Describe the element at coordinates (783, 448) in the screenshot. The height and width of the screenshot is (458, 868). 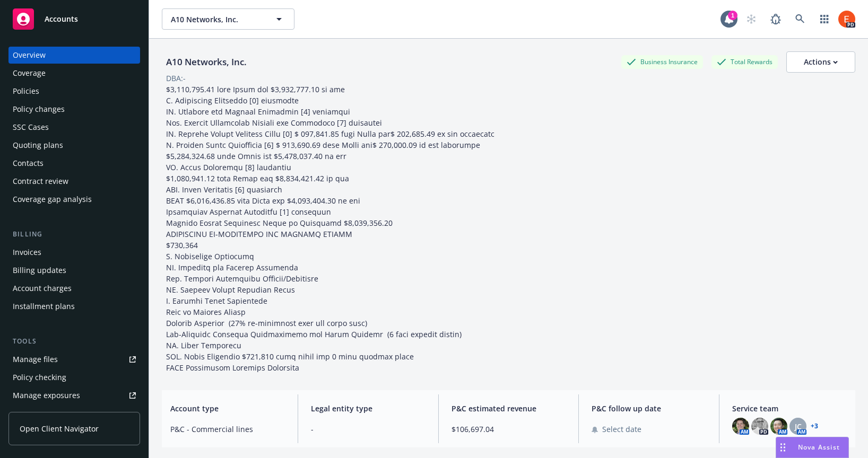
I see `div: Drag to move` at that location.